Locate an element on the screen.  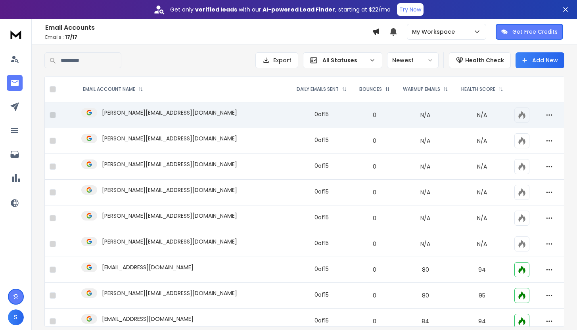
button: Health Check is located at coordinates (480, 60).